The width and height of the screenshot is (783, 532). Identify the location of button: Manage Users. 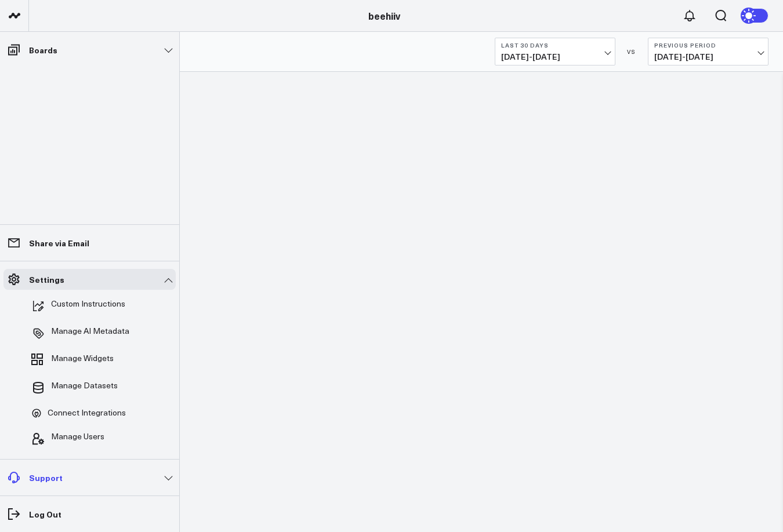
(66, 439).